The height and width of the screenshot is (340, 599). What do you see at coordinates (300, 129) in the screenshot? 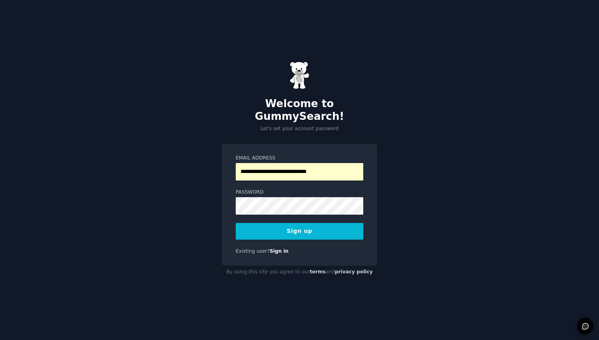
I see `p: Let's set your account password` at bounding box center [300, 129].